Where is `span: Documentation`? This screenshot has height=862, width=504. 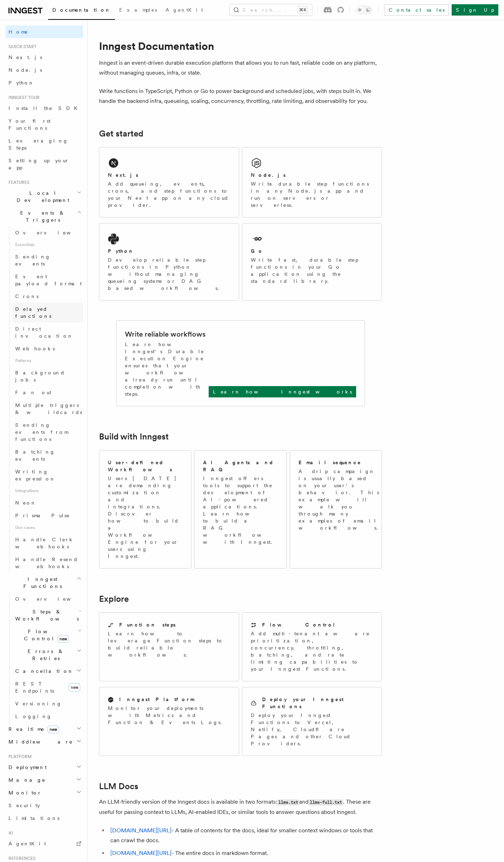 span: Documentation is located at coordinates (82, 10).